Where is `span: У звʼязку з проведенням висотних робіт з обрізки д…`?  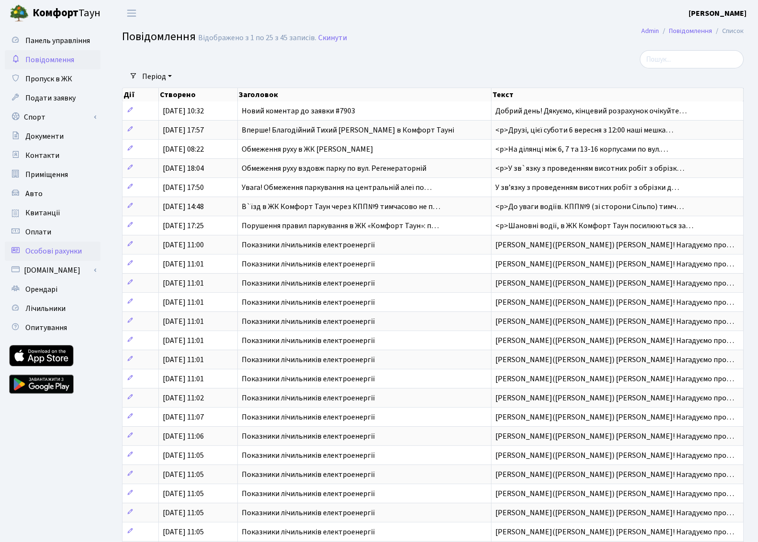
span: У звʼязку з проведенням висотних робіт з обрізки д… is located at coordinates (587, 188).